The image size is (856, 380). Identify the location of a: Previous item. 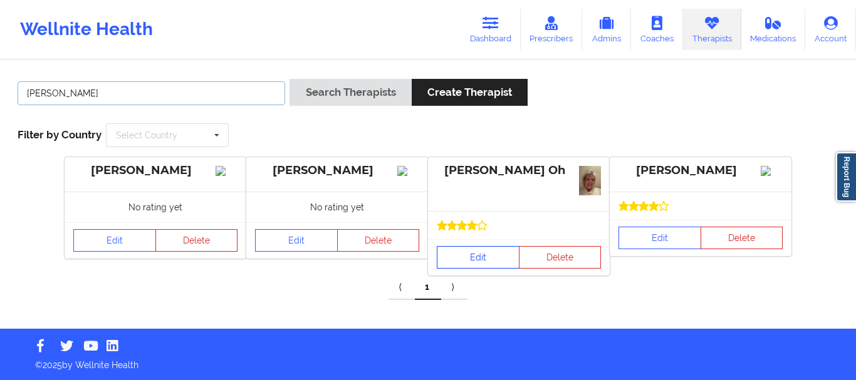
(402, 288).